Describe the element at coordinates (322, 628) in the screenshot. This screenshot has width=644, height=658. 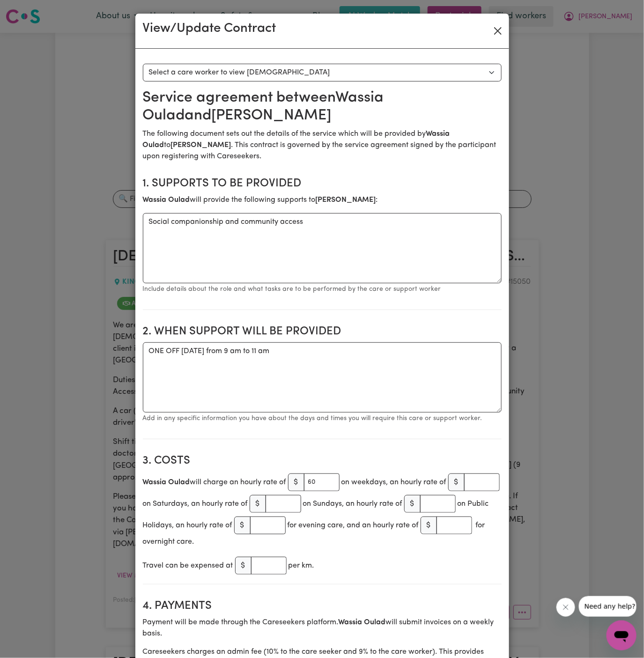
I see `p: Payment will be made through the Careseekers platform. will submit invoices on a weekly basis.` at that location.